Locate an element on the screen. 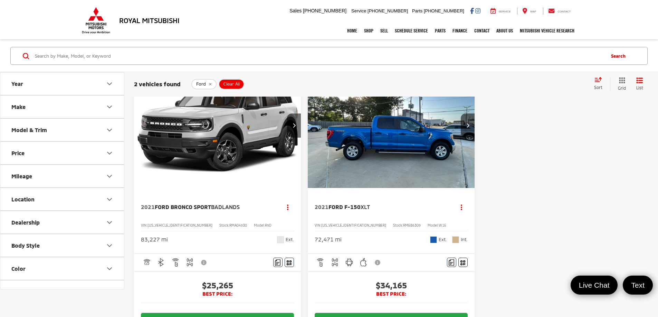 This screenshot has height=317, width=658. span: Sort is located at coordinates (598, 87).